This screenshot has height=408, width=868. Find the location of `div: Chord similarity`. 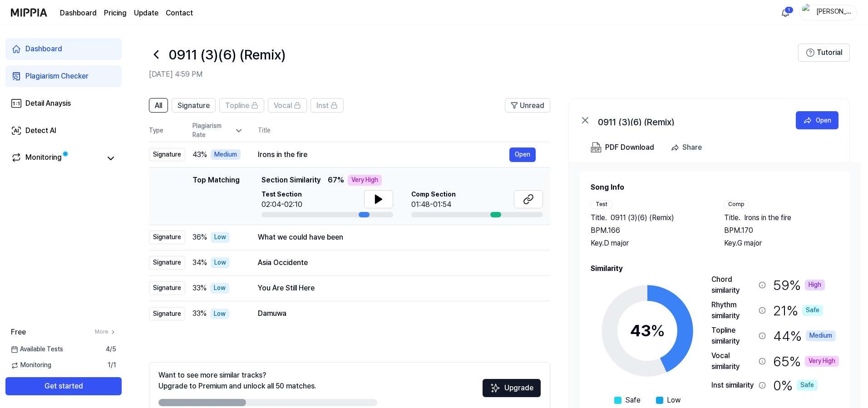

div: Chord similarity is located at coordinates (733, 285).